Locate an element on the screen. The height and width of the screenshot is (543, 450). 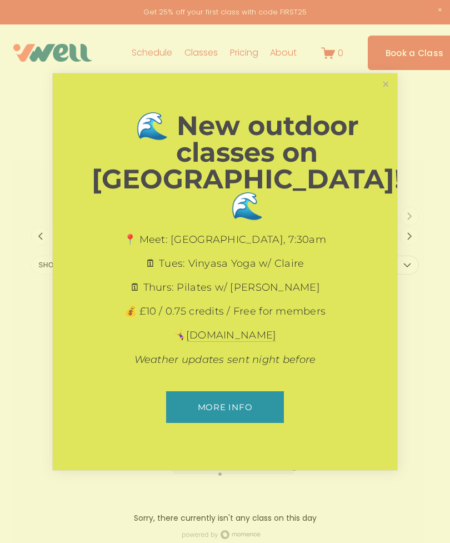
p: 🗓 Tues: Vinyasa Yoga w/ Claire is located at coordinates (225, 264).